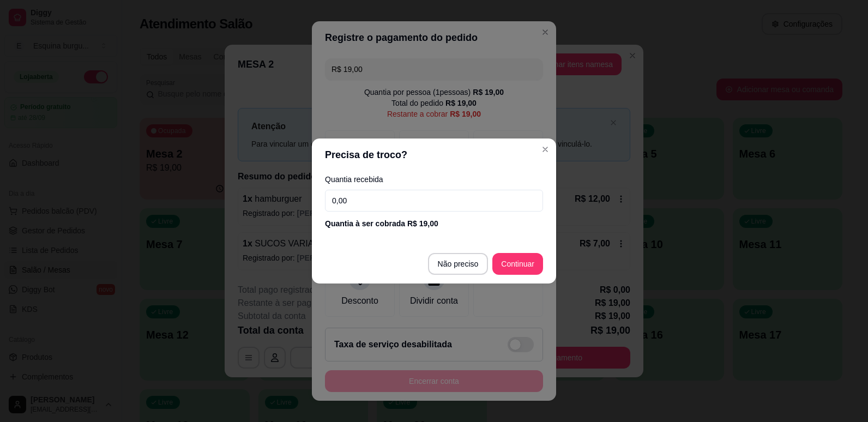  What do you see at coordinates (434, 155) in the screenshot?
I see `header: Precisa de troco?` at bounding box center [434, 155].